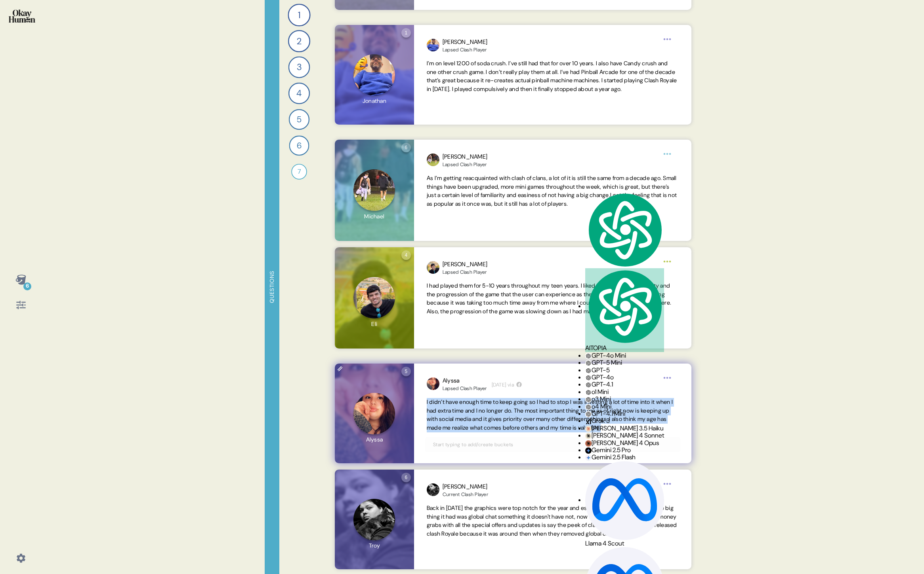 The height and width of the screenshot is (574, 924). Describe the element at coordinates (624, 399) in the screenshot. I see `div: o3 Mini` at that location.